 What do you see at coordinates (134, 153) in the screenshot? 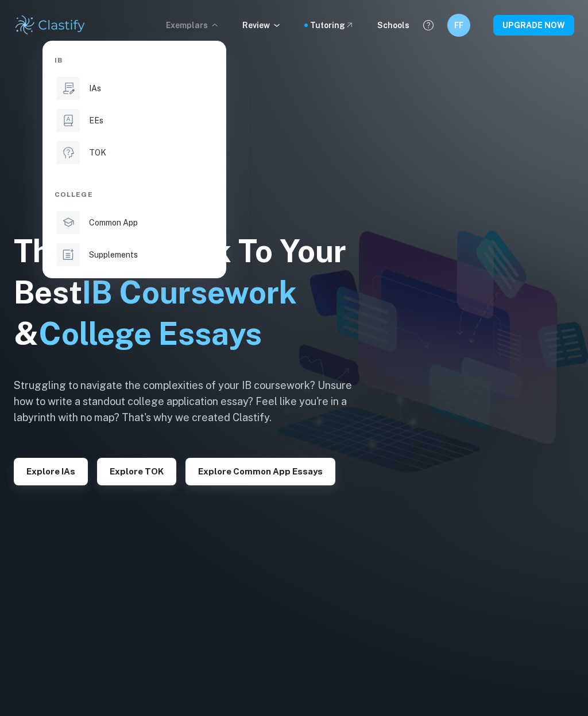
I see `a: TOK` at bounding box center [134, 153].